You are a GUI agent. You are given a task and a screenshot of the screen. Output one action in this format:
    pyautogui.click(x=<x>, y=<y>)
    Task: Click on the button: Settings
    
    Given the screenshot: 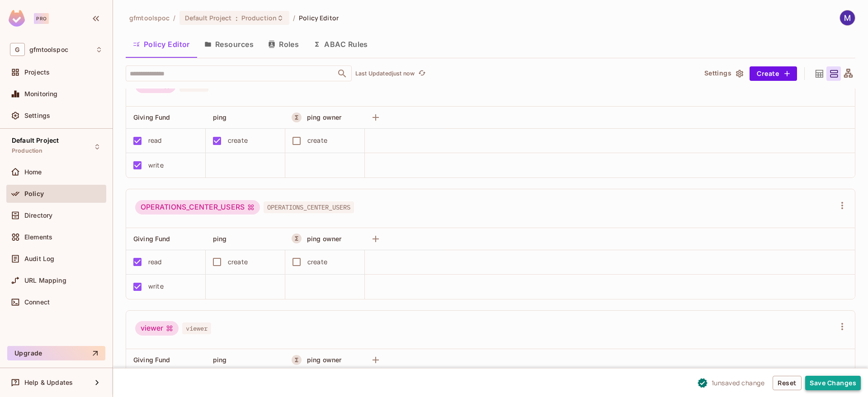 What is the action you would take?
    pyautogui.click(x=723, y=73)
    